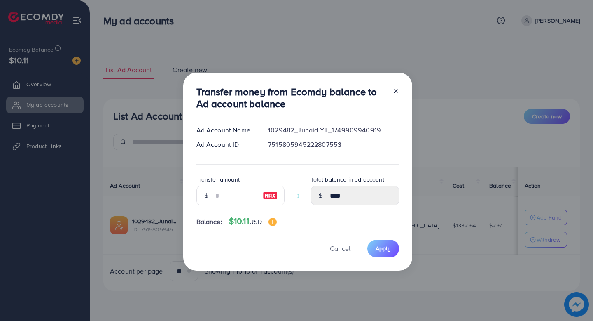 This screenshot has width=593, height=321. I want to click on div: Ad Account ID, so click(226, 144).